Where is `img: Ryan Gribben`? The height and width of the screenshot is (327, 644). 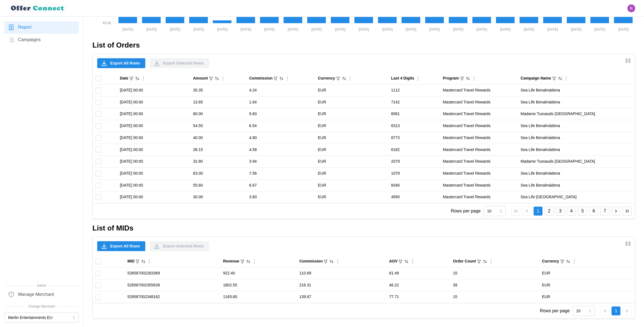
img: Ryan Gribben is located at coordinates (631, 8).